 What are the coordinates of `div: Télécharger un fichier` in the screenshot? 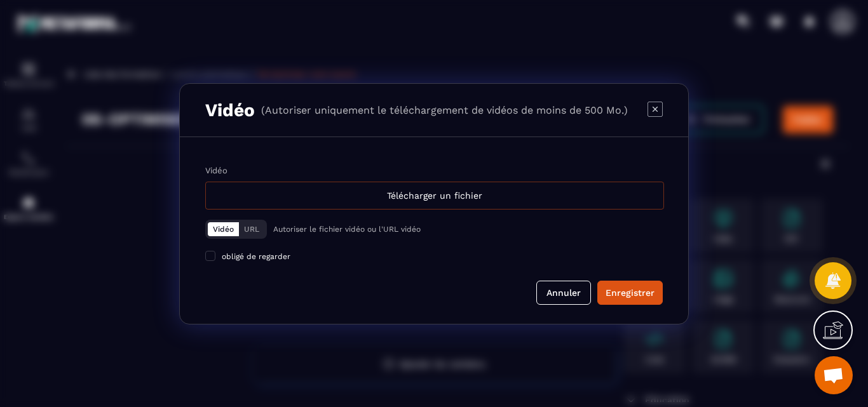 It's located at (435, 196).